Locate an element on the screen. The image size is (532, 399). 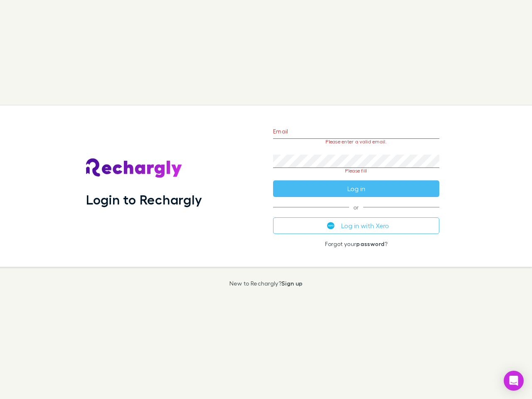
p: New to Rechargly? is located at coordinates (266, 284).